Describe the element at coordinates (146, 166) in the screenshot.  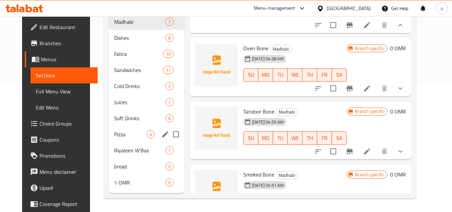
I see `div: bread0` at that location.